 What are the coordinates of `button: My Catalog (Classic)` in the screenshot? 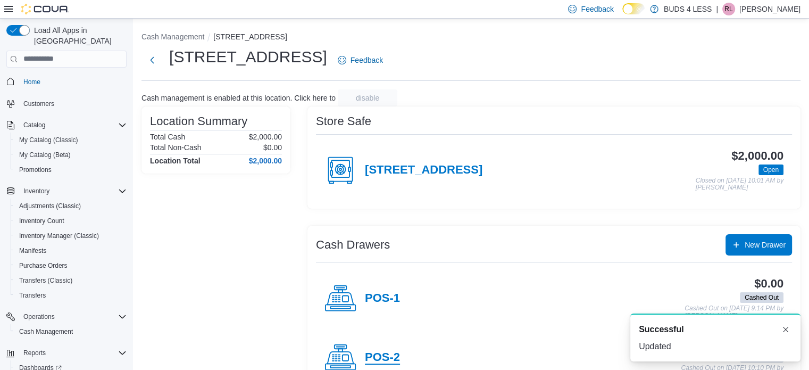 It's located at (71, 140).